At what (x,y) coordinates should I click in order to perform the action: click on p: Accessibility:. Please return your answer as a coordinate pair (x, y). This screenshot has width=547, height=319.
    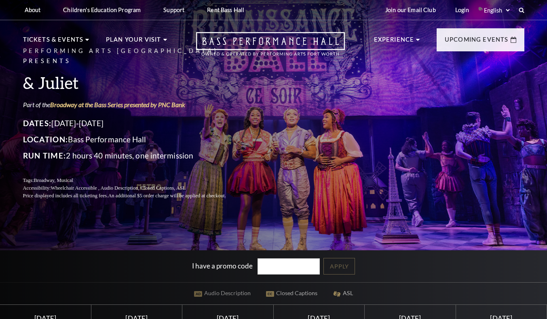
    Looking at the image, I should click on (134, 188).